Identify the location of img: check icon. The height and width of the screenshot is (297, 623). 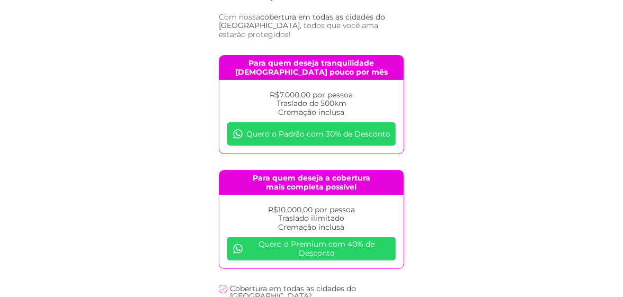
(223, 289).